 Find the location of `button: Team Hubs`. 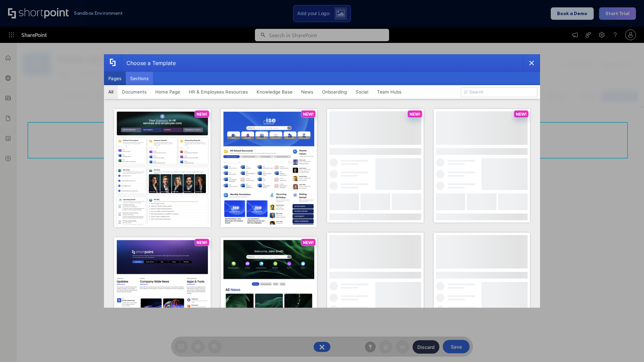

button: Team Hubs is located at coordinates (389, 92).